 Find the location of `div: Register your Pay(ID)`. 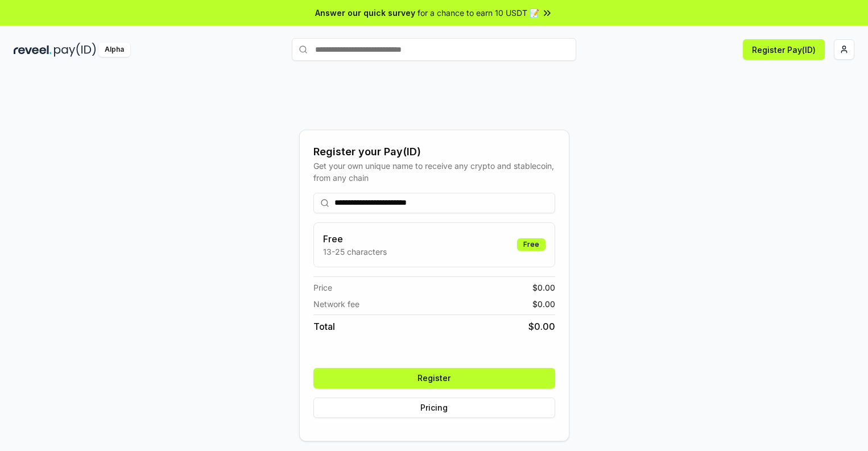

div: Register your Pay(ID) is located at coordinates (434, 152).